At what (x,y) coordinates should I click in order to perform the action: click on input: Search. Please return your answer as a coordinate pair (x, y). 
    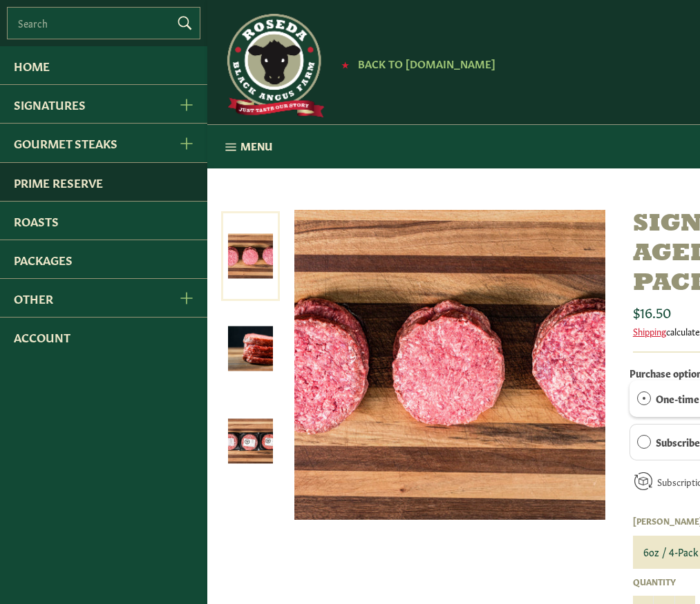
    Looking at the image, I should click on (104, 23).